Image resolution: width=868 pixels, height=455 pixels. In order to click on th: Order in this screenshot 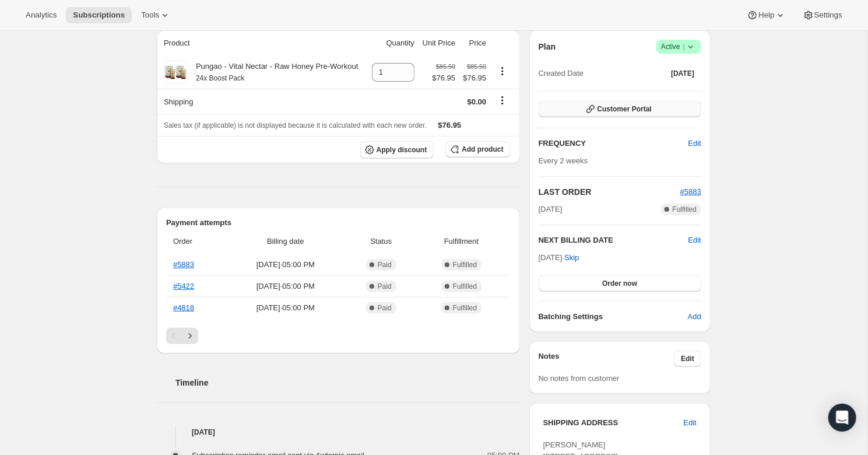, I will do `click(195, 241)`.